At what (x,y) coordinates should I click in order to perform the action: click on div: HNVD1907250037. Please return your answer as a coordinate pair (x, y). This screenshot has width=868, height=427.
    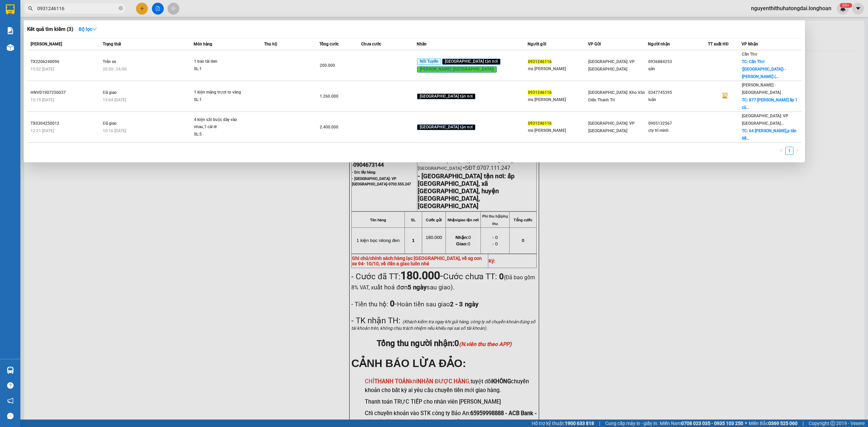
    Looking at the image, I should click on (65, 93).